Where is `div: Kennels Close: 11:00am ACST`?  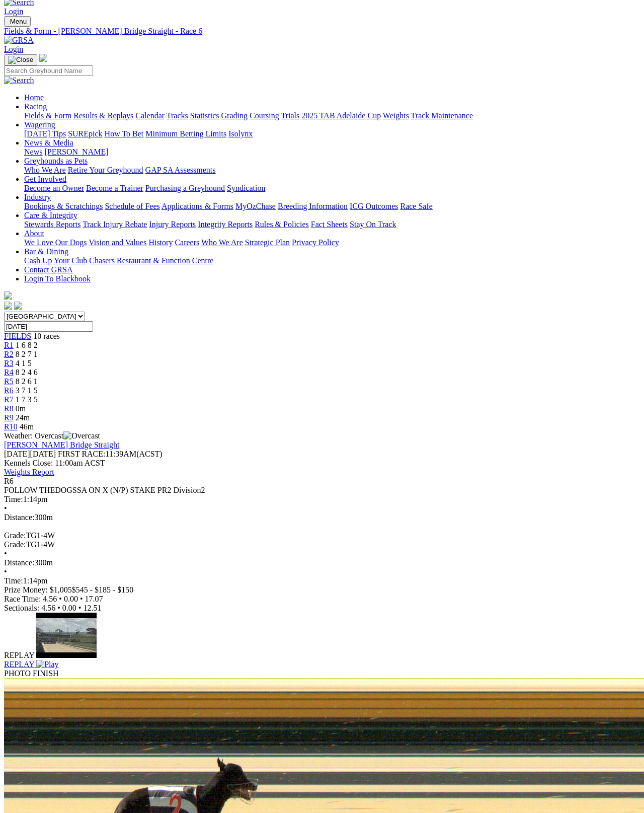 div: Kennels Close: 11:00am ACST is located at coordinates (322, 463).